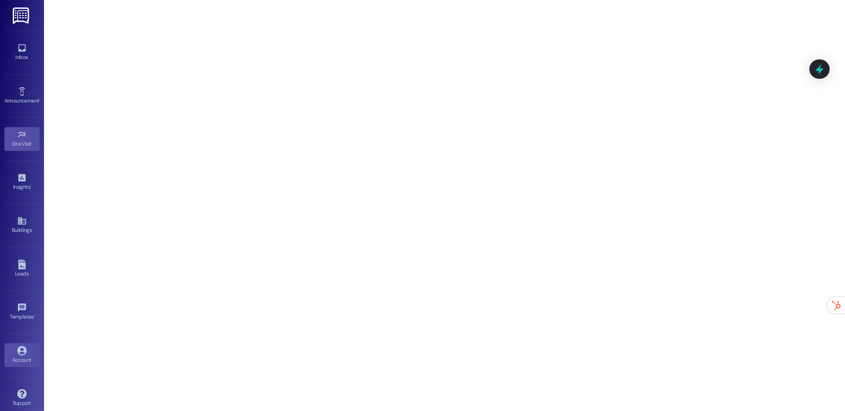  What do you see at coordinates (22, 355) in the screenshot?
I see `a: Account` at bounding box center [22, 355].